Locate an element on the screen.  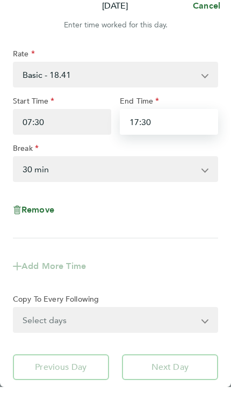
label: Rate is located at coordinates (24, 62).